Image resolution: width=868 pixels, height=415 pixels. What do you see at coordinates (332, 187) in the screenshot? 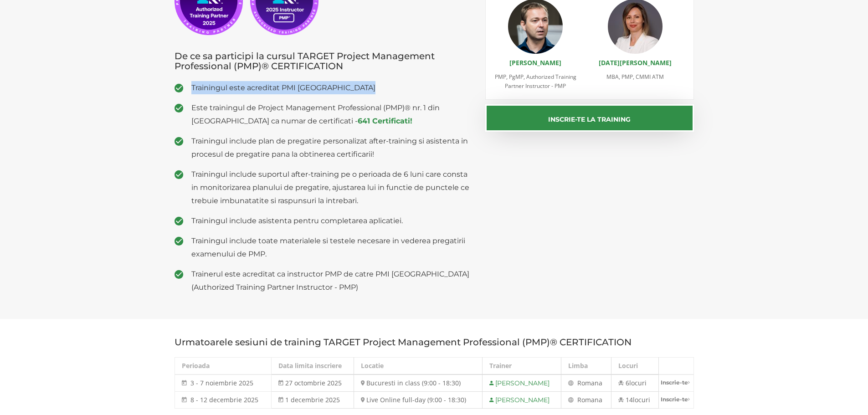
I see `span: Trainingul include suportul after-training pe o perioada de 6 luni care consta in monitorizarea p...` at bounding box center [332, 187].